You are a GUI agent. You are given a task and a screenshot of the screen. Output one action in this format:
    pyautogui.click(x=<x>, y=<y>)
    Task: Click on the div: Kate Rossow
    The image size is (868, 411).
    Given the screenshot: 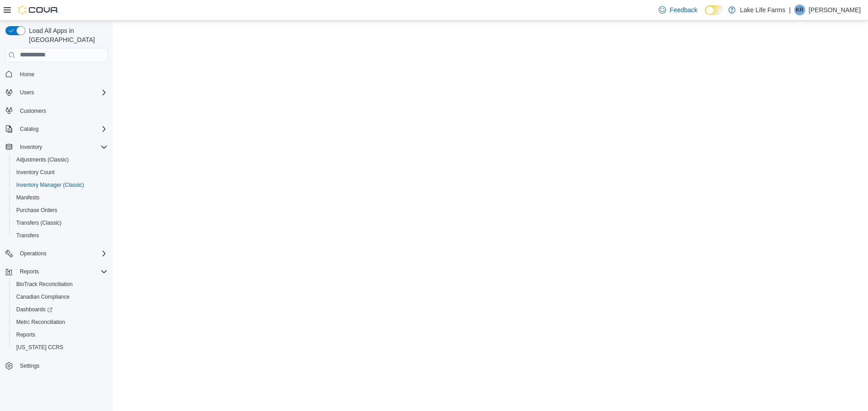 What is the action you would take?
    pyautogui.click(x=800, y=10)
    